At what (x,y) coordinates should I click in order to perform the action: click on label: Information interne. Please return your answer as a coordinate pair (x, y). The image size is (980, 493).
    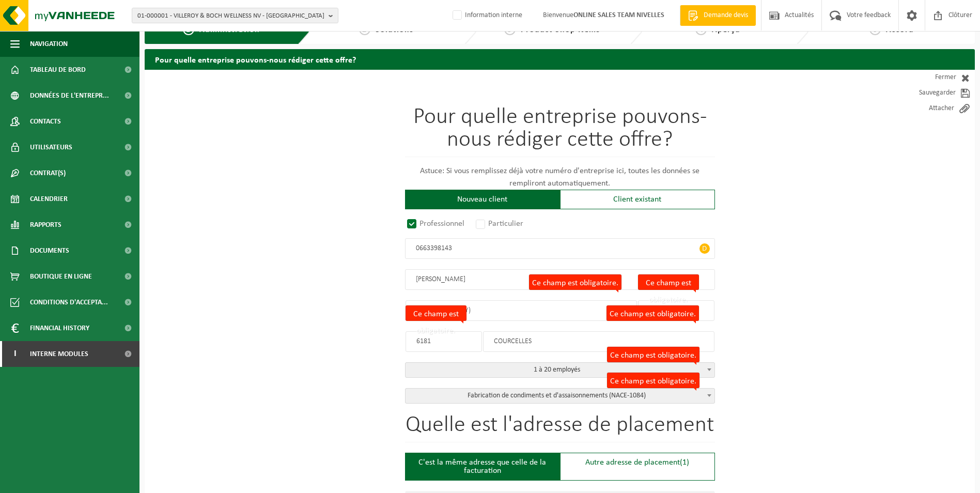
    Looking at the image, I should click on (486, 15).